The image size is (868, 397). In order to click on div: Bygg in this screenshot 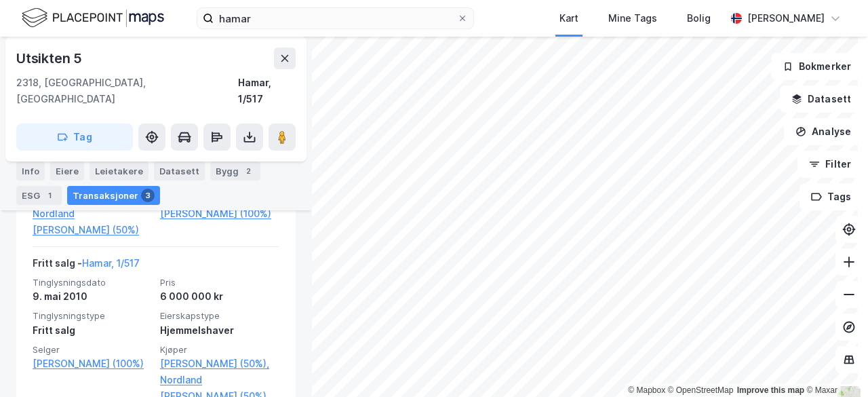, I will do `click(235, 170)`.